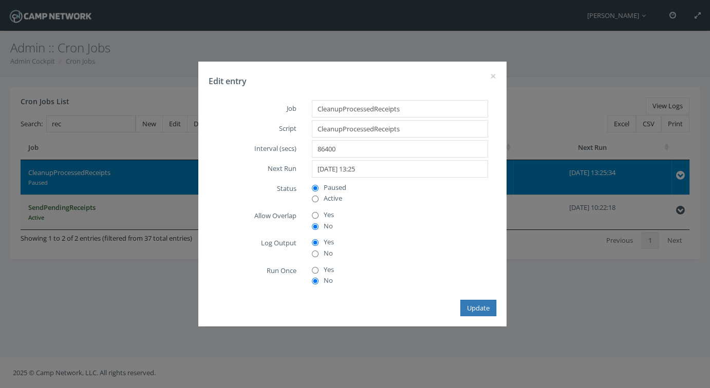  Describe the element at coordinates (333, 198) in the screenshot. I see `label: Active` at that location.